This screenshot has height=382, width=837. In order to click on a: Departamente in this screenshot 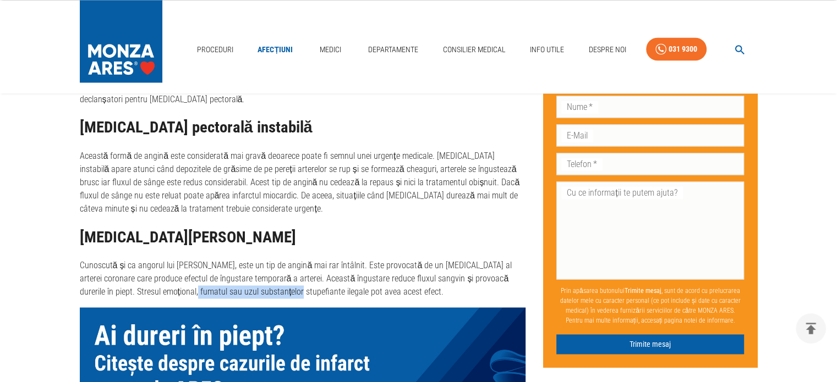, I will do `click(393, 50)`.